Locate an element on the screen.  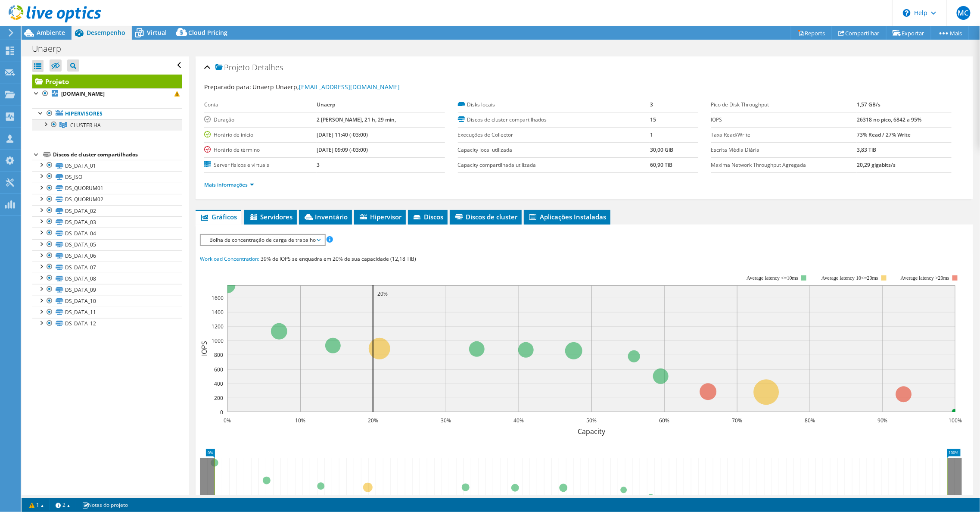
a: DS_DATA_08 is located at coordinates (107, 279).